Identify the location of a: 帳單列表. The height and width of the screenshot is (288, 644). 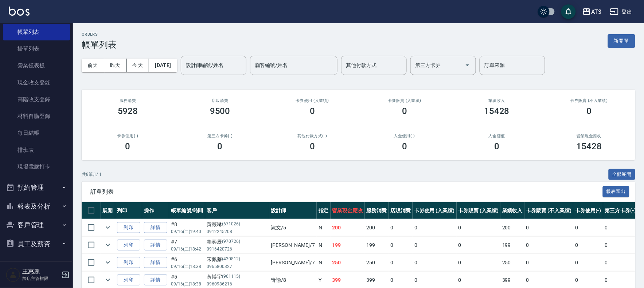
(36, 32).